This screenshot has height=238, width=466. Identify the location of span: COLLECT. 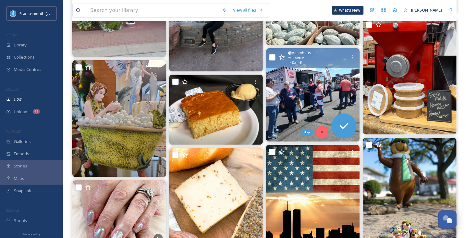
(13, 89).